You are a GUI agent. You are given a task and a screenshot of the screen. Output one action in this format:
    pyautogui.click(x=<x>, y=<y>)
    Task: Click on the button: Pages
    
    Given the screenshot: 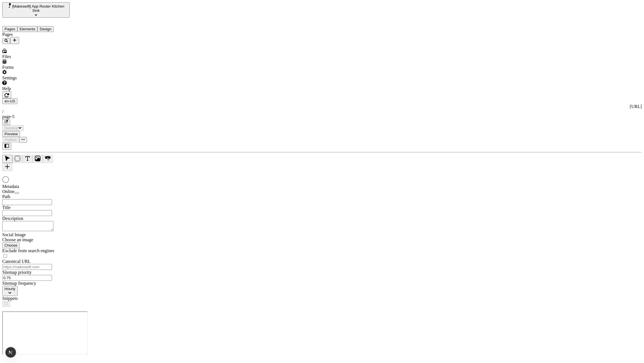 What is the action you would take?
    pyautogui.click(x=10, y=29)
    